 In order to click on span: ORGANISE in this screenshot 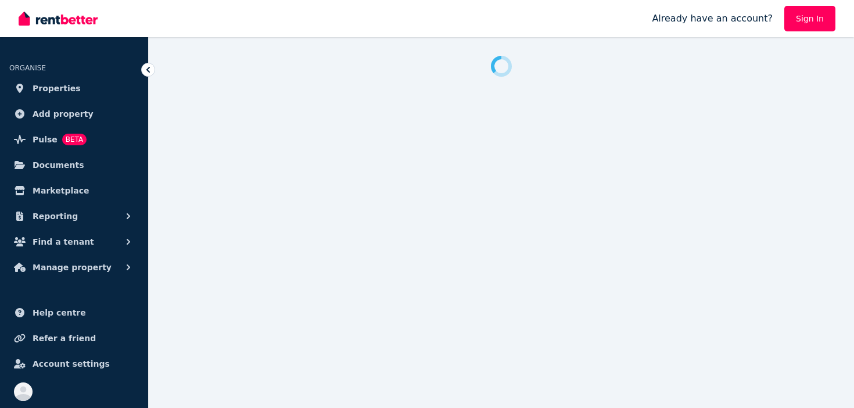, I will do `click(27, 68)`.